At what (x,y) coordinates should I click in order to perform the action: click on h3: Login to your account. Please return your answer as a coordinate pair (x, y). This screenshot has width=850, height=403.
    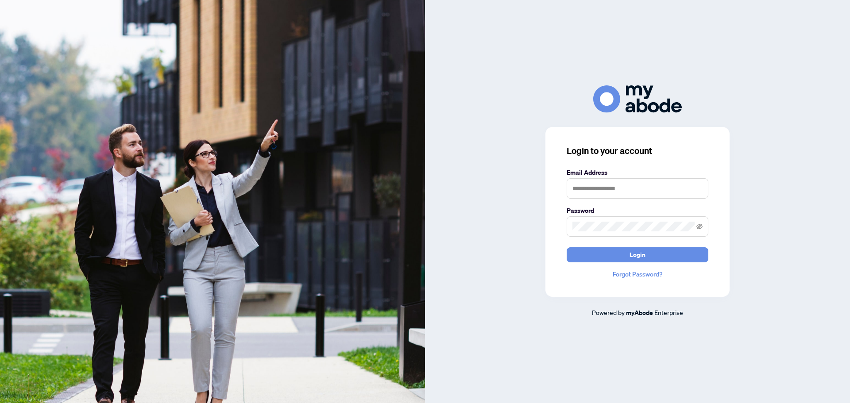
    Looking at the image, I should click on (638, 151).